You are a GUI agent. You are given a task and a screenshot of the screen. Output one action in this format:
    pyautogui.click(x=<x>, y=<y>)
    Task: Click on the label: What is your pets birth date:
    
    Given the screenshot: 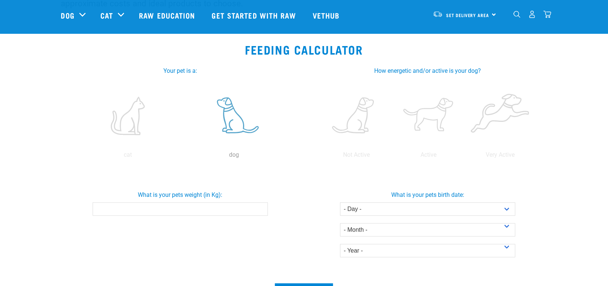 What is the action you would take?
    pyautogui.click(x=428, y=195)
    